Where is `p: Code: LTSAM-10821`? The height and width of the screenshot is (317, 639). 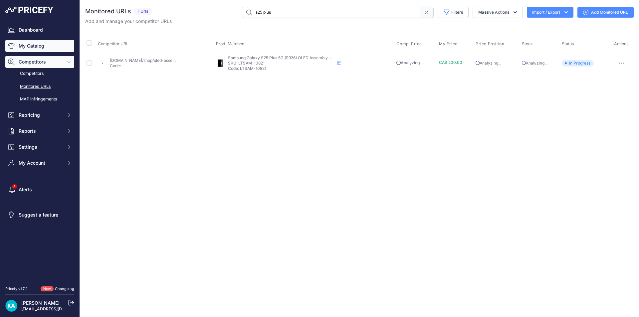
p: Code: LTSAM-10821 is located at coordinates (281, 69).